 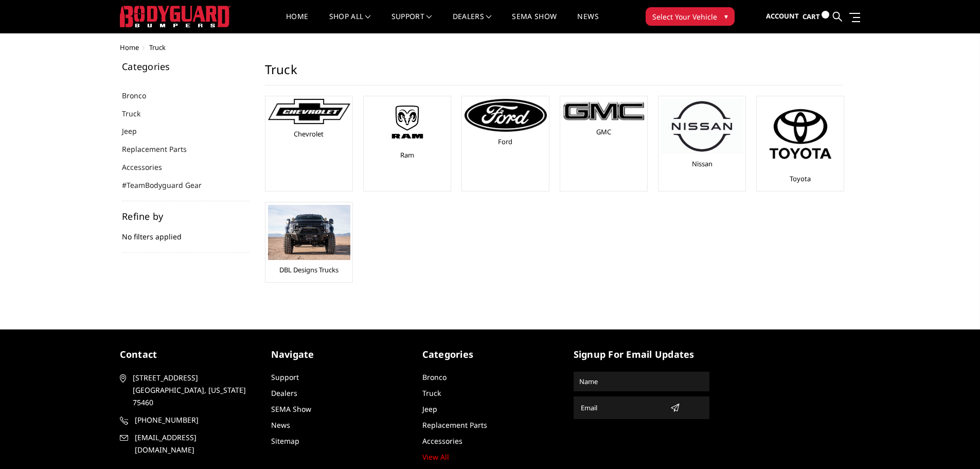 I want to click on a: #TeamBodyguard Gear, so click(x=168, y=185).